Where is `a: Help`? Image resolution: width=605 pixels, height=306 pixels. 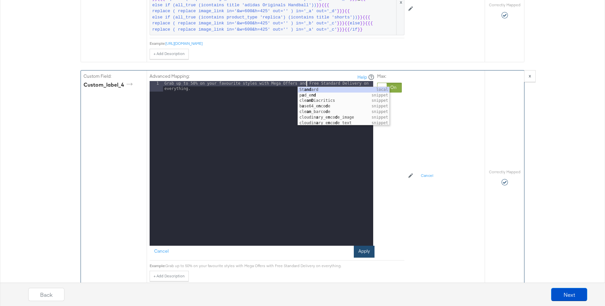 a: Help is located at coordinates (362, 77).